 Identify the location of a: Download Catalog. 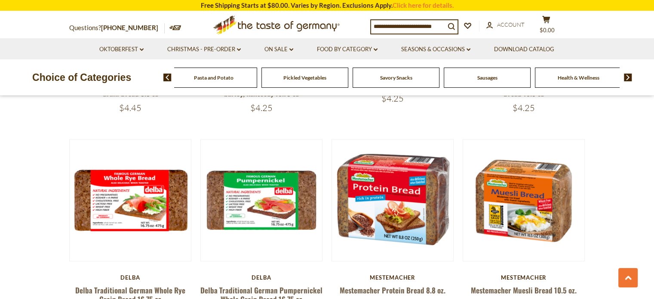
(524, 49).